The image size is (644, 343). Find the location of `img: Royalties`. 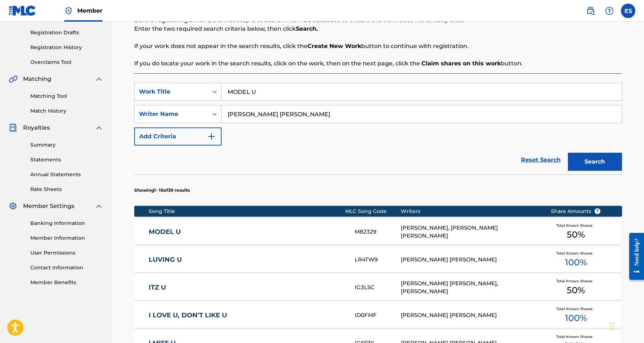

img: Royalties is located at coordinates (13, 127).